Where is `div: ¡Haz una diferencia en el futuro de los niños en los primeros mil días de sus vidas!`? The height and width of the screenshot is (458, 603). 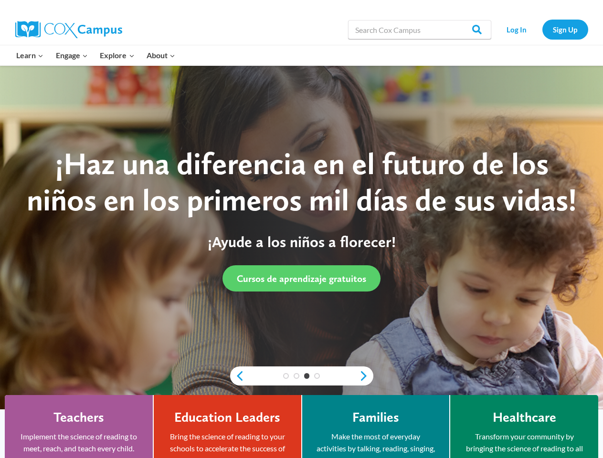
div: ¡Haz una diferencia en el futuro de los niños en los primeros mil días de sus vidas! is located at coordinates (301, 182).